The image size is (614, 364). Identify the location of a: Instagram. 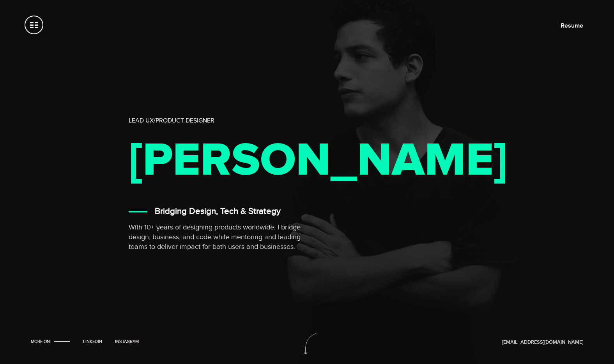
(126, 342).